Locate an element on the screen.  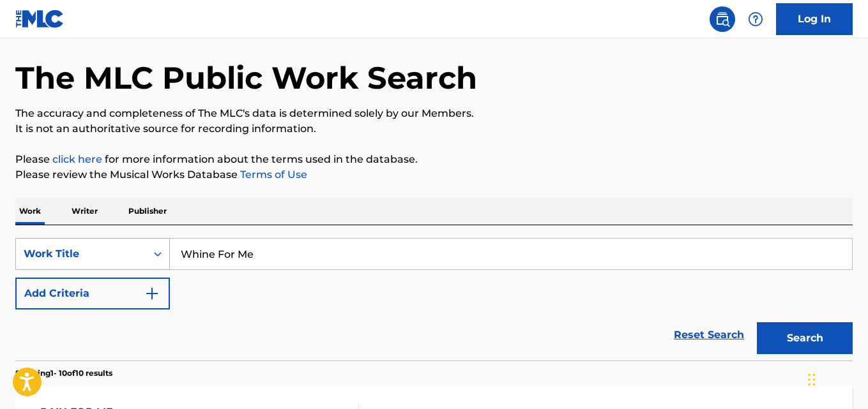
img: help is located at coordinates (755, 19).